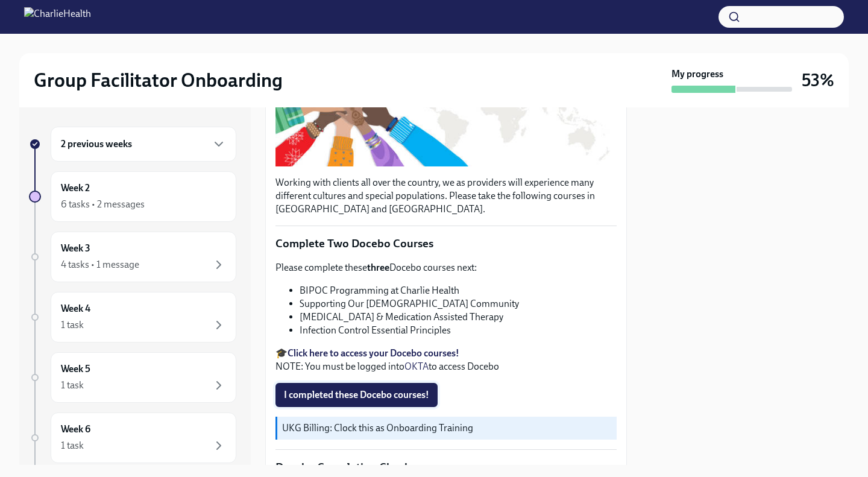  I want to click on h2: Group Facilitator Onboarding, so click(158, 81).